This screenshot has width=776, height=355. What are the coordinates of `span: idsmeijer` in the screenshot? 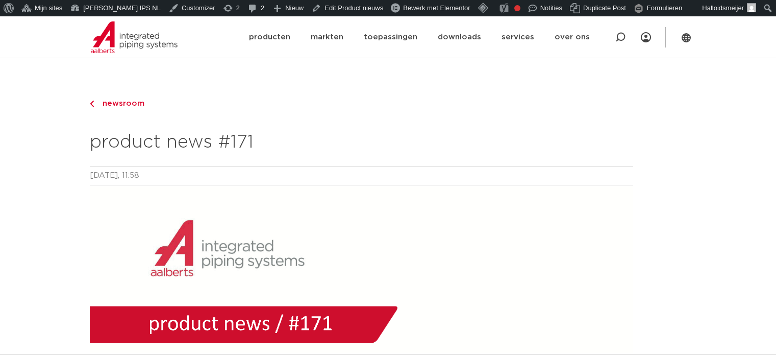 It's located at (731, 8).